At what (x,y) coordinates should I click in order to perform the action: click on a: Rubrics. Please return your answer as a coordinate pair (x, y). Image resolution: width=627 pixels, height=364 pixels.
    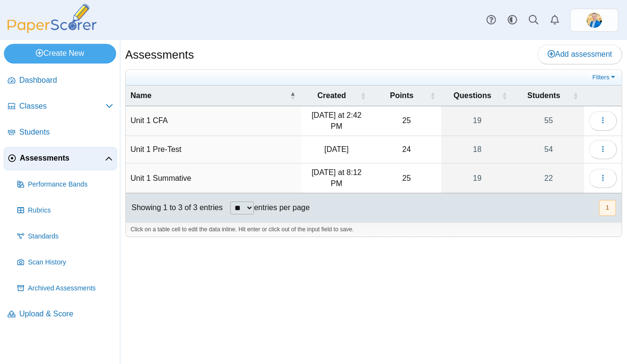
    Looking at the image, I should click on (65, 211).